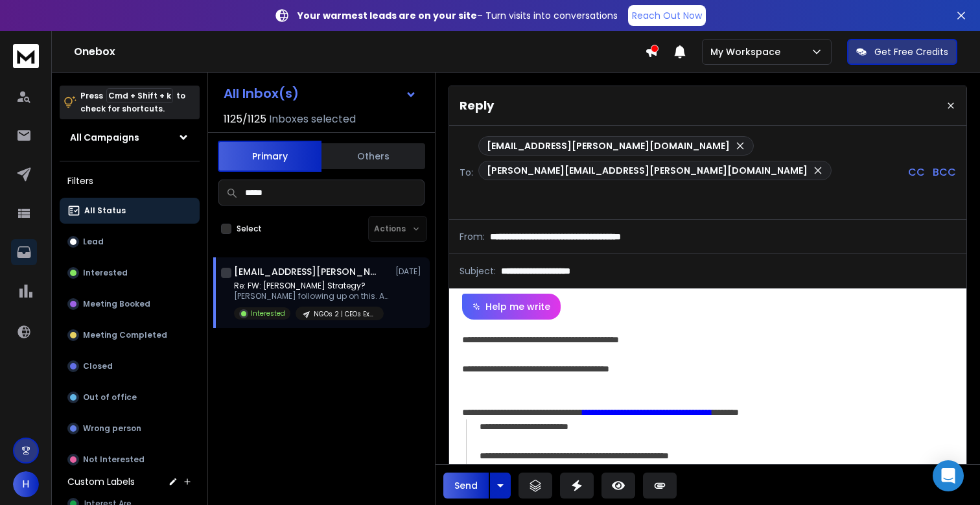 The width and height of the screenshot is (980, 505). I want to click on a: Reach Out Now, so click(667, 15).